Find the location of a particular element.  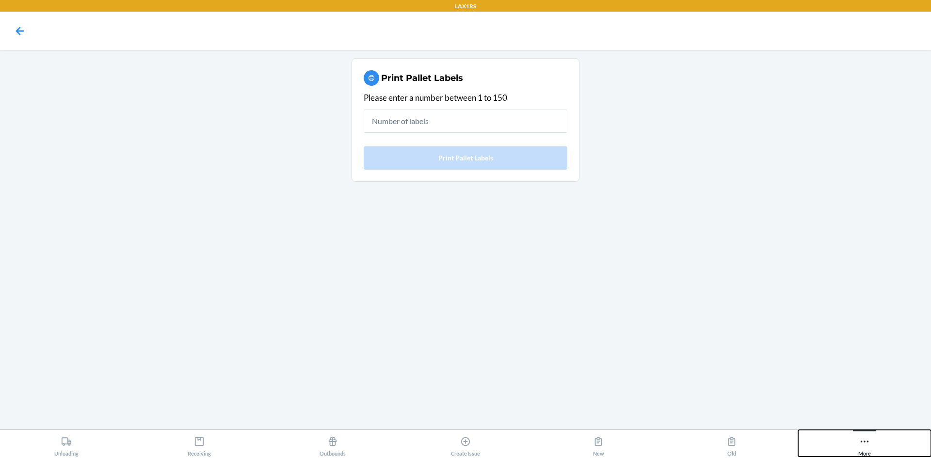

div: More is located at coordinates (864, 444).